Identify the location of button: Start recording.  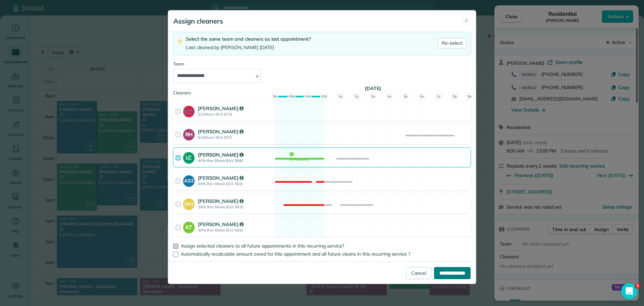
(45, 223).